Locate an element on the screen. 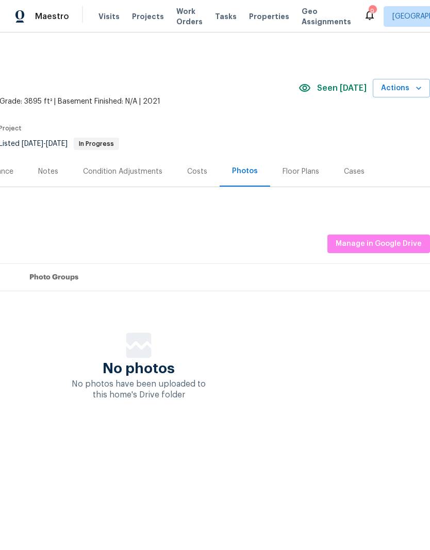 The height and width of the screenshot is (550, 430). span: Geo Assignments is located at coordinates (326, 16).